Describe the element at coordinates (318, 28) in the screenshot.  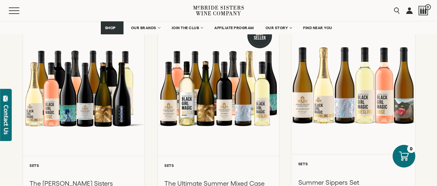
I see `a: FIND NEAR YOU` at that location.